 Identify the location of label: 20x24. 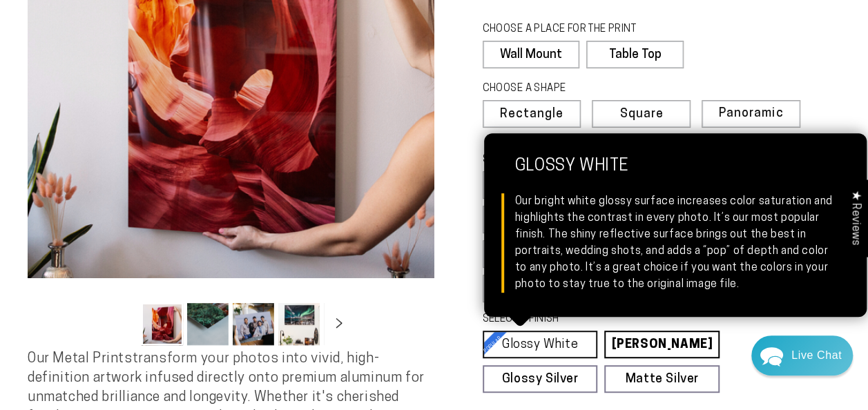
(519, 254).